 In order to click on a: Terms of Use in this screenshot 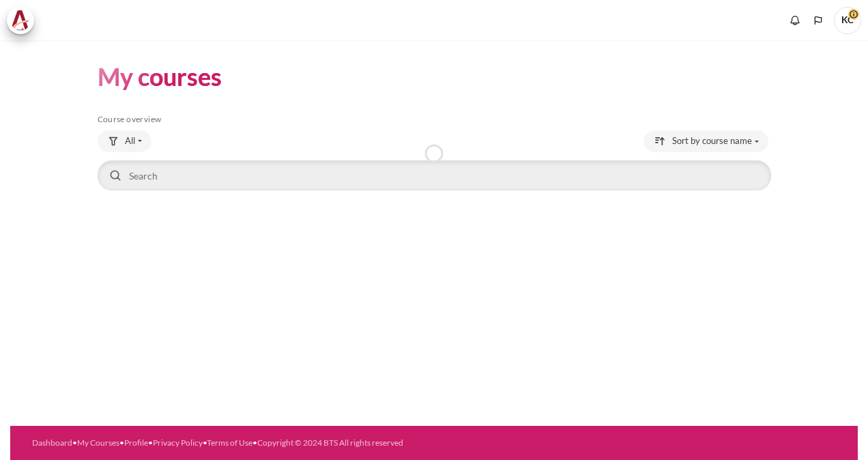, I will do `click(229, 443)`.